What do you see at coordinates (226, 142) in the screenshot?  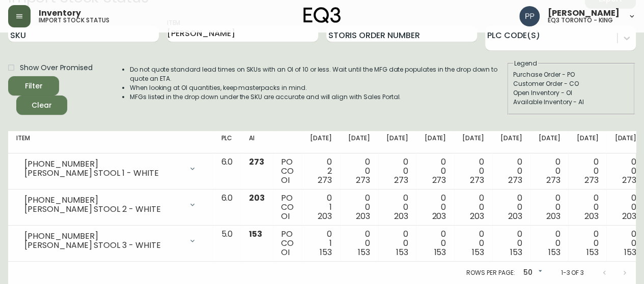 I see `th: PLC` at bounding box center [226, 142].